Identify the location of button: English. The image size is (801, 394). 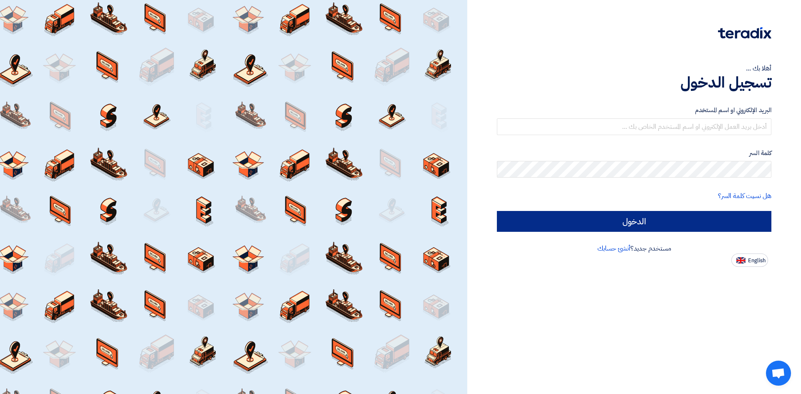
(750, 260).